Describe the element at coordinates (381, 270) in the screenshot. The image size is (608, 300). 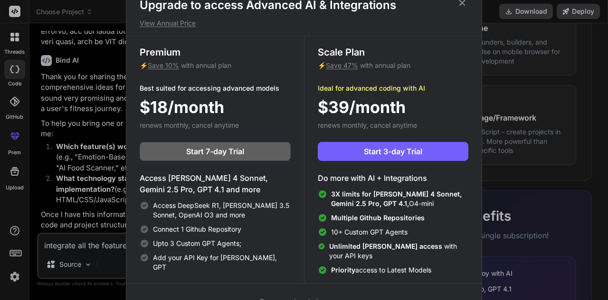
I see `span: access to Latest Models` at that location.